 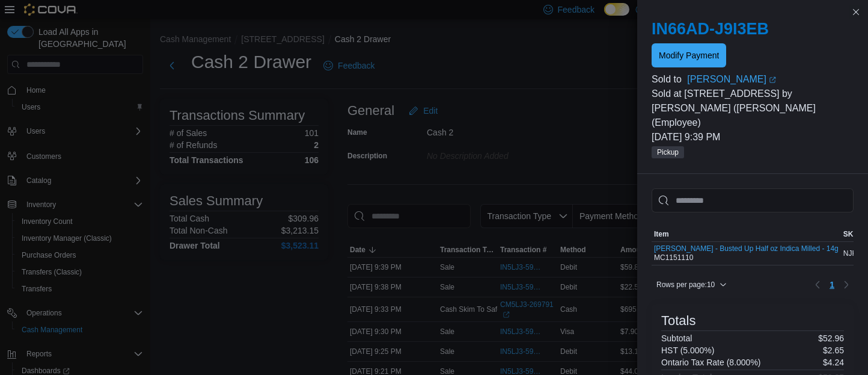 What do you see at coordinates (832, 285) in the screenshot?
I see `ul: Pagination for table: MemoryTable from EuiInMemoryTable` at bounding box center [832, 285].